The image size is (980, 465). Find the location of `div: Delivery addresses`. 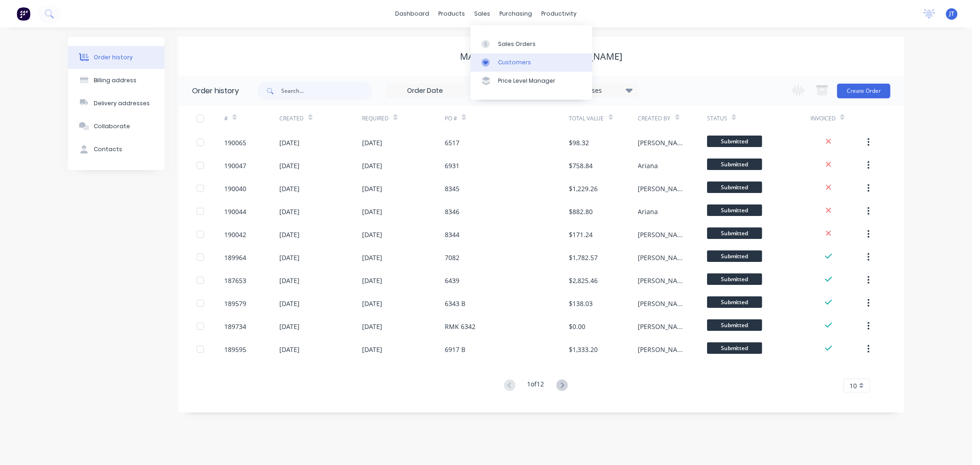

div: Delivery addresses is located at coordinates (122, 103).